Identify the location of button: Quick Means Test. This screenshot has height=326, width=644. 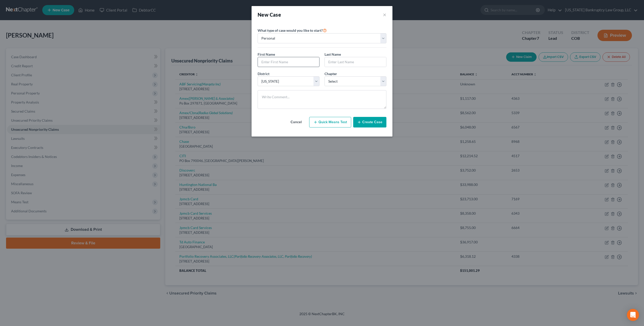
(330, 122).